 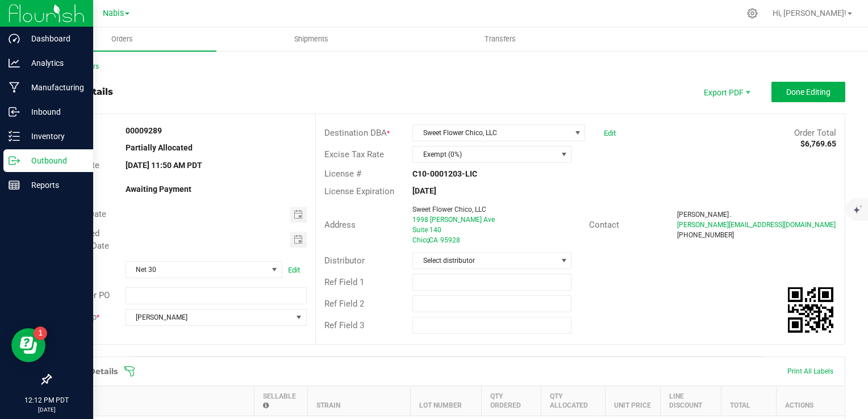 What do you see at coordinates (54, 136) in the screenshot?
I see `p: Inventory` at bounding box center [54, 136].